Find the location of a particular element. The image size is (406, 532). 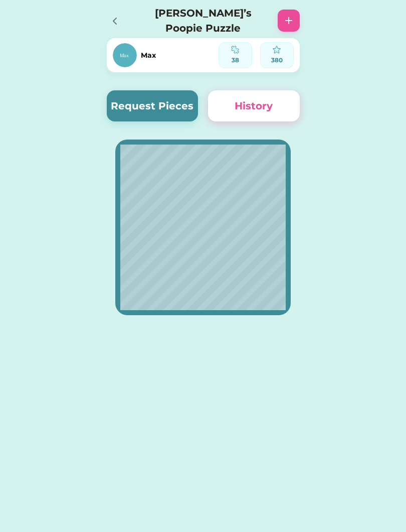

img: interface-favorite-star--reward-rating-rate-social-star-media-favorite-like-stars.svg is located at coordinates (277, 49).